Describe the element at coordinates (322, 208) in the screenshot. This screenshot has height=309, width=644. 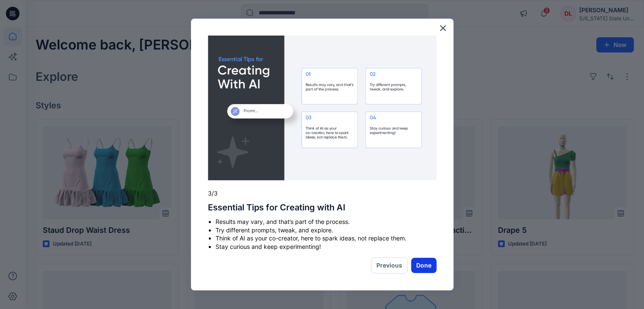
I see `h2: Essential Tips for Creating with AI` at that location.